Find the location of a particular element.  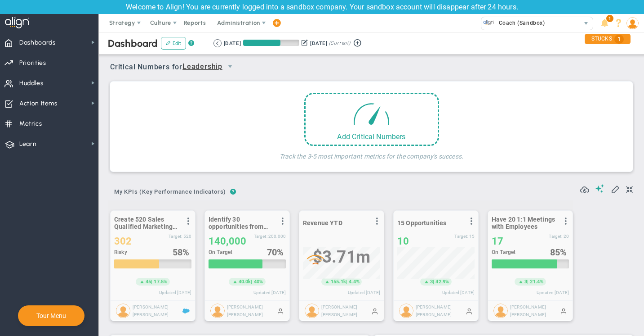

span: Edit My KPIs is located at coordinates (615, 189).